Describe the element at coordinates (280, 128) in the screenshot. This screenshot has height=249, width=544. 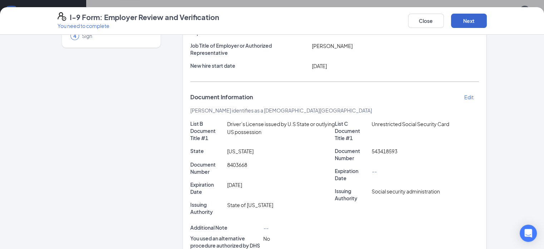
I see `span: Driver’s License issued by U.S State or outlying US possession` at that location.